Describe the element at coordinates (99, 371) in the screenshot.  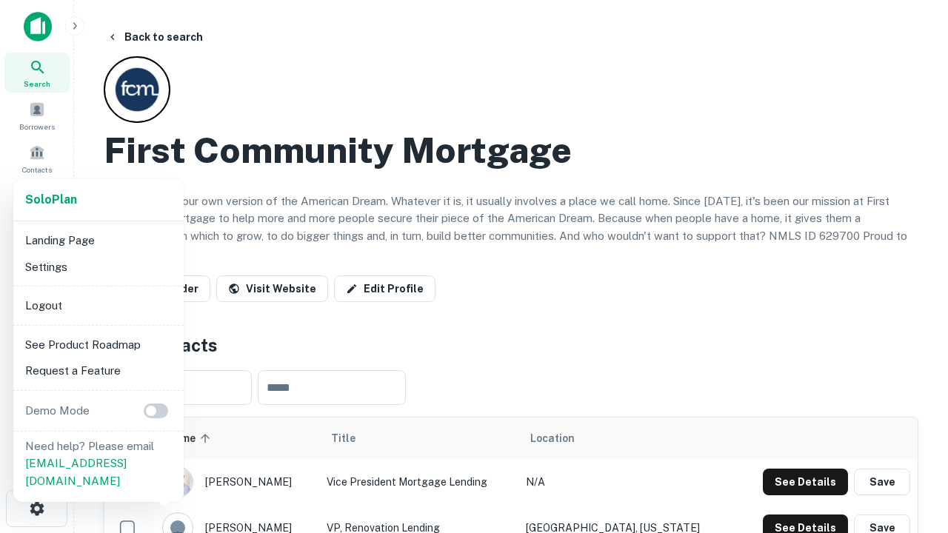
I see `li: Request a Feature` at that location.